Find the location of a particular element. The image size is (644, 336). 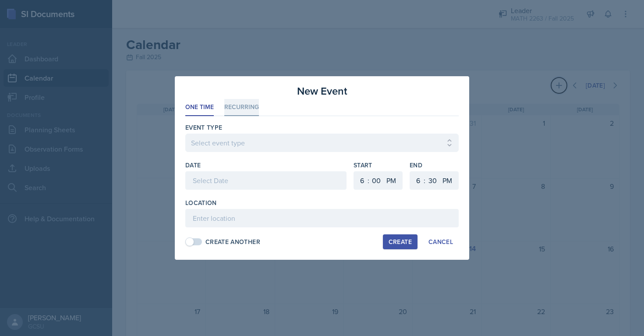

input: Enter location is located at coordinates (322, 218).